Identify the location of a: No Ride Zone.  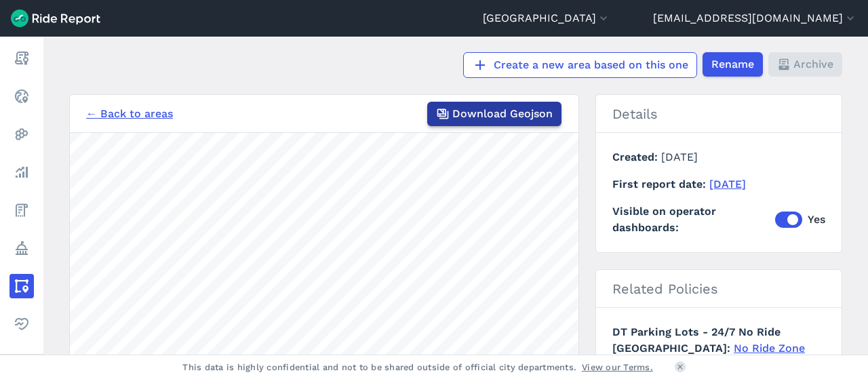
(769, 348).